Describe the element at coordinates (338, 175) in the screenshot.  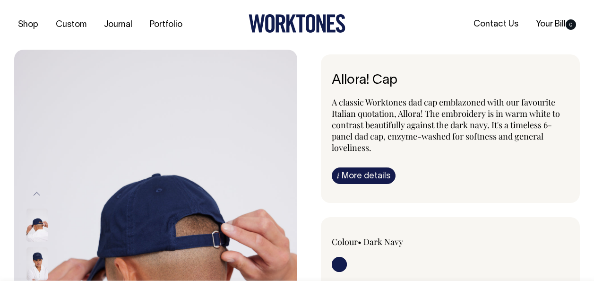
I see `span: i` at that location.